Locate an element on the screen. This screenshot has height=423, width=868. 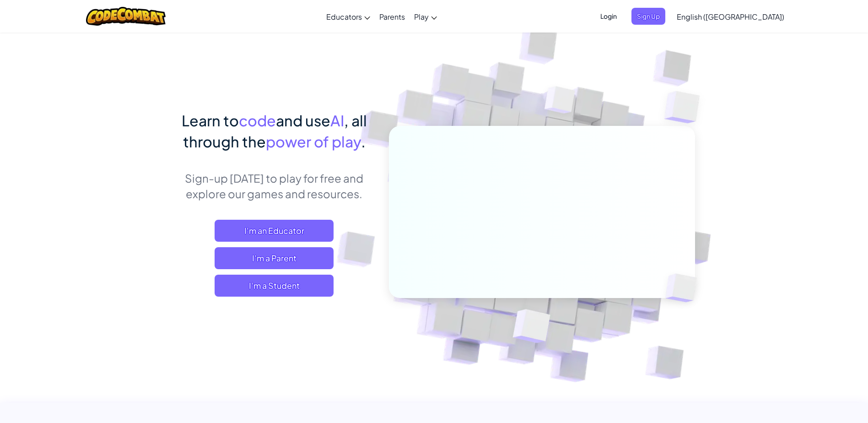
span: I'm an Educator is located at coordinates (274, 230).